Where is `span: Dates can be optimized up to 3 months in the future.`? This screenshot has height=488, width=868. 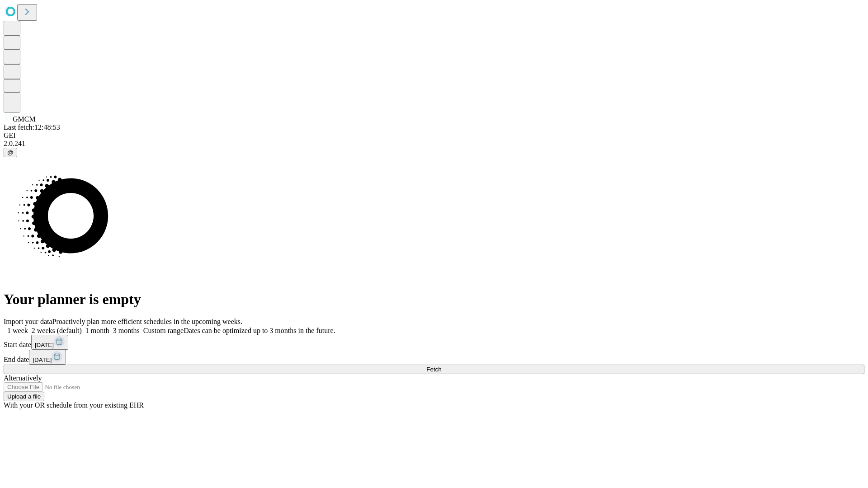
span: Dates can be optimized up to 3 months in the future. is located at coordinates (259, 330).